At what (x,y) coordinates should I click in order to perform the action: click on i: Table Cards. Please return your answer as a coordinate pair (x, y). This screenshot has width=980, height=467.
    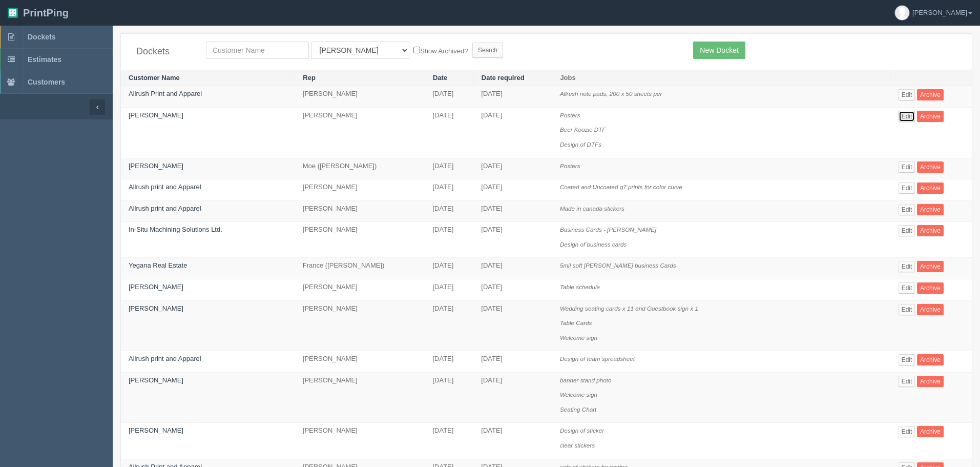
    Looking at the image, I should click on (576, 322).